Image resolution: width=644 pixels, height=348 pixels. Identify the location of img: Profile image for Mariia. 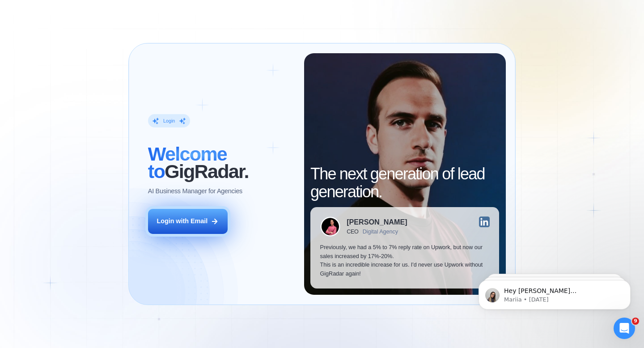
(27, 34).